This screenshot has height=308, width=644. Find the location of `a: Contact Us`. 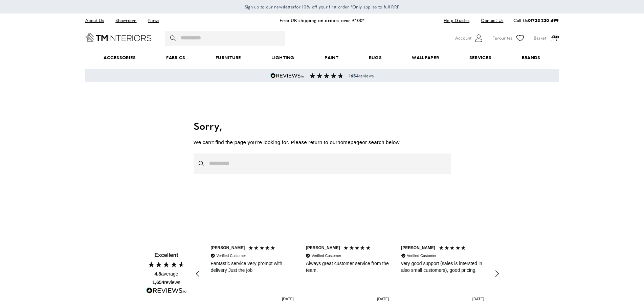

a: Contact Us is located at coordinates (489, 20).